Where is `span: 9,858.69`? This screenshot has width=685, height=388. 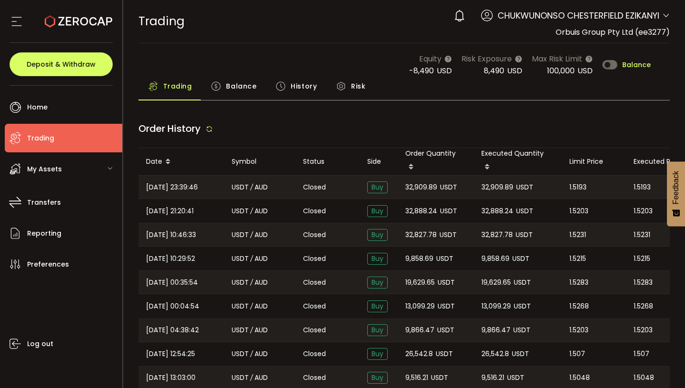 span: 9,858.69 is located at coordinates (495, 258).